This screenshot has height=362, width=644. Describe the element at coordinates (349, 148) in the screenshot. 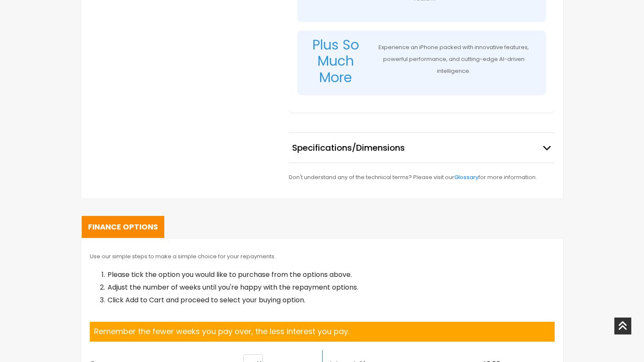

I see `span: Specifications/Dimensions` at that location.